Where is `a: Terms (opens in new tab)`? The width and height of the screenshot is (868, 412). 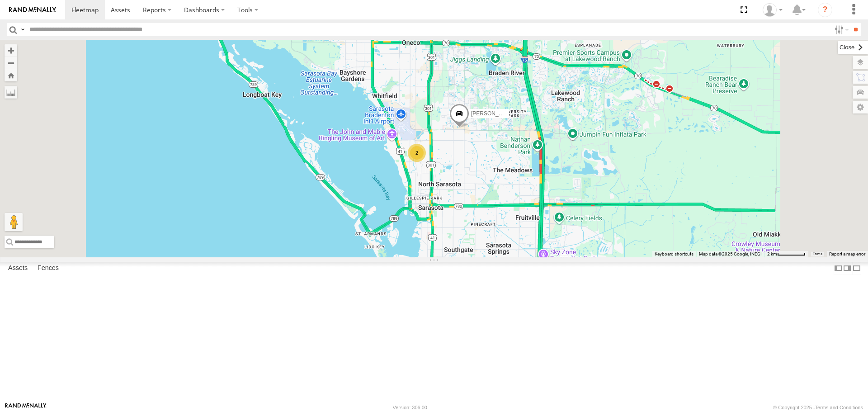
a: Terms (opens in new tab) is located at coordinates (817, 254).